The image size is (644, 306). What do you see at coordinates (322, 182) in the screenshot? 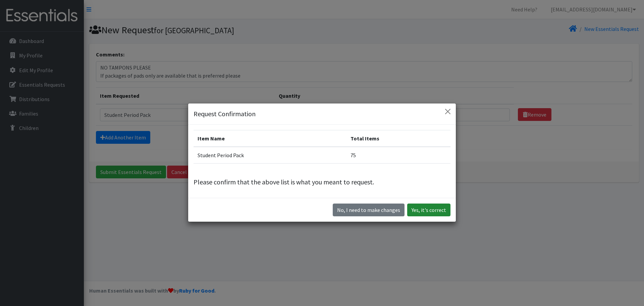
I see `p: Please confirm that the above list is what you meant to request.` at bounding box center [322, 182].